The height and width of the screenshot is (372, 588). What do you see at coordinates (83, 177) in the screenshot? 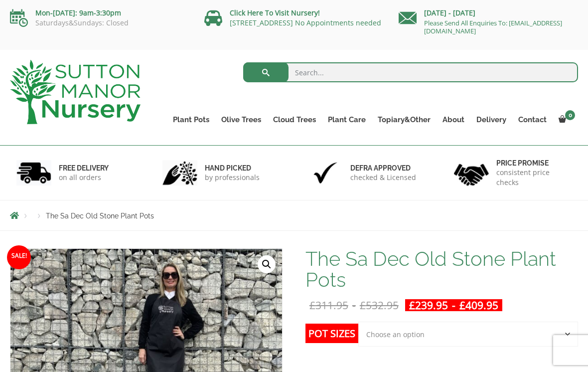
I see `p: on all orders` at bounding box center [83, 177].